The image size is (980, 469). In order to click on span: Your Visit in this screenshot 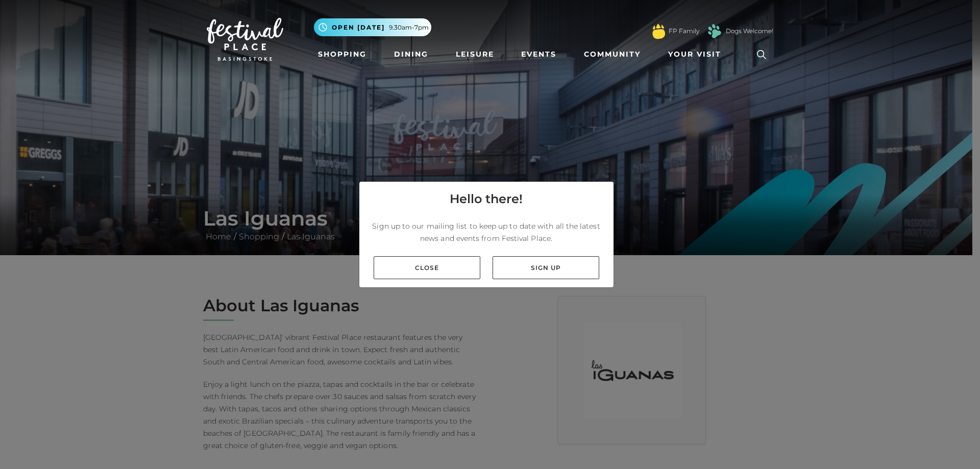, I will do `click(695, 54)`.